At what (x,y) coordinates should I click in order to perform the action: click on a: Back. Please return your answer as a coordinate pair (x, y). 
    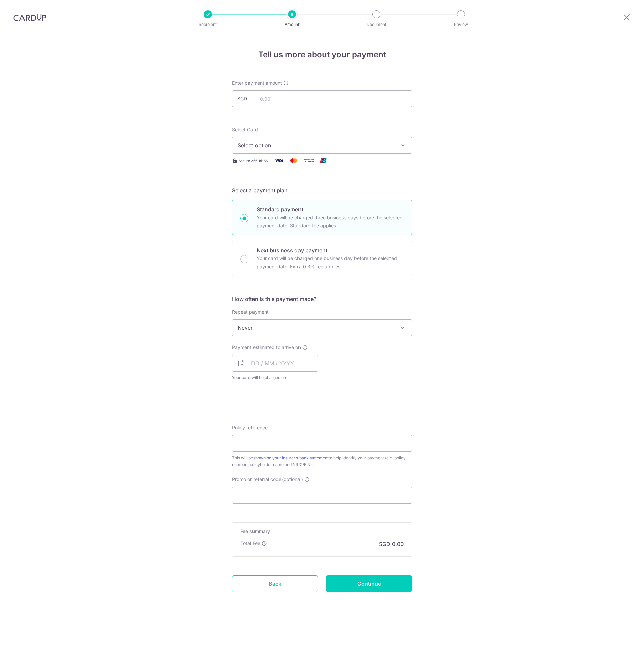
    Looking at the image, I should click on (275, 584).